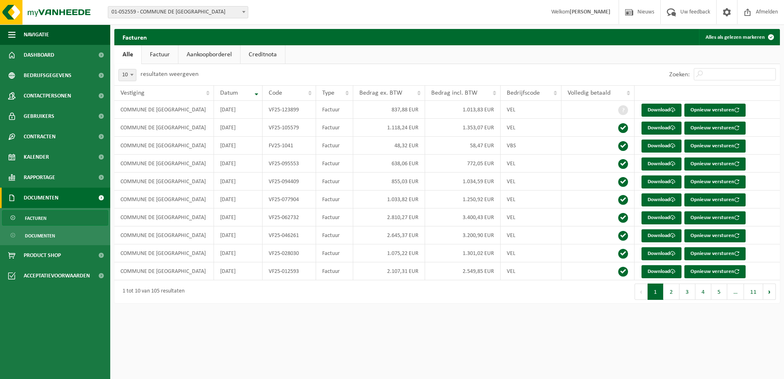  Describe the element at coordinates (389, 182) in the screenshot. I see `td: 855,03 EUR` at that location.